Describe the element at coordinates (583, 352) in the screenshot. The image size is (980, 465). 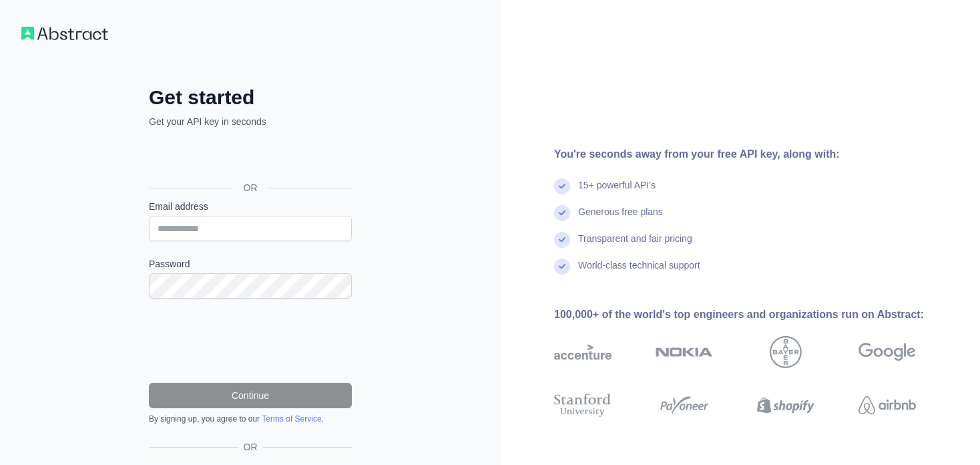
I see `img: accenture` at that location.